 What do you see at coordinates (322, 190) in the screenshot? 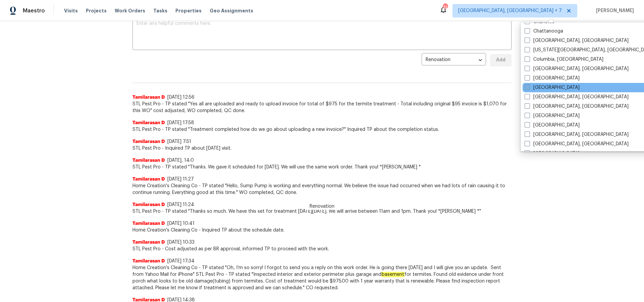
I see `span: Home Creation's Cleaning Co - TP stated "Hello, Sump Pump is working and everything normal. We be...` at bounding box center [322, 190].